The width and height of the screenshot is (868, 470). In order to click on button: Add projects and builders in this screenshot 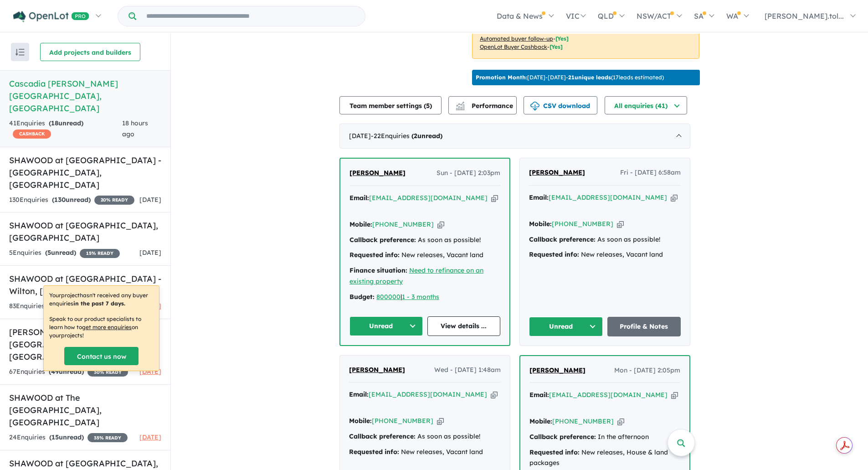, I will do `click(90, 52)`.